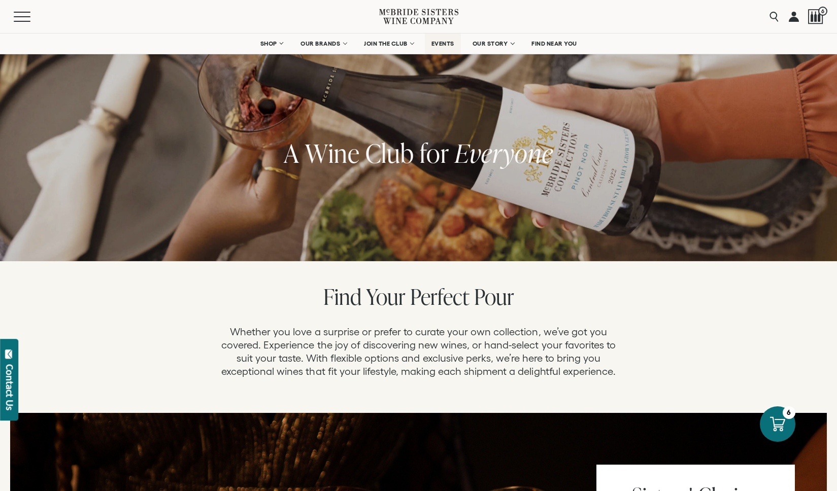 The image size is (837, 491). What do you see at coordinates (32, 17) in the screenshot?
I see `button: Mobile Menu Trigger` at bounding box center [32, 17].